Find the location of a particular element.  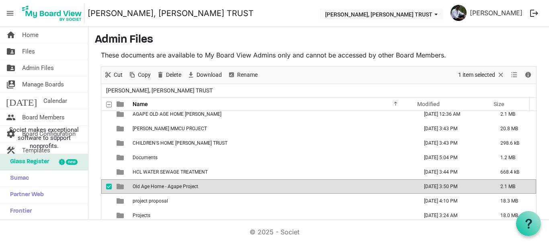

div: Rename is located at coordinates (242, 75).